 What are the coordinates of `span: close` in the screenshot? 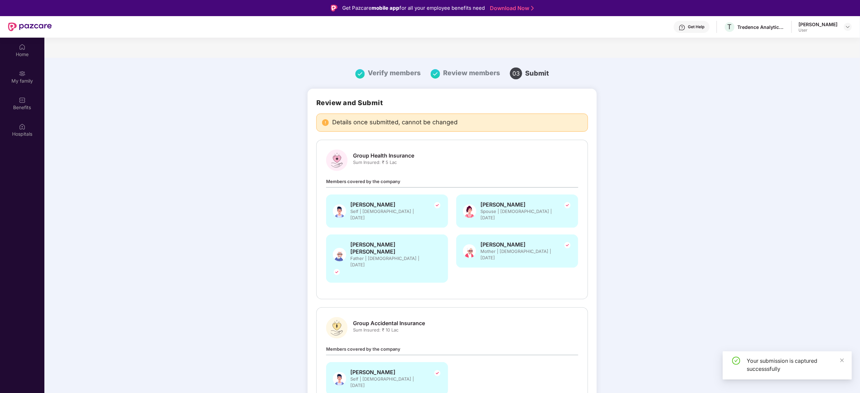 It's located at (842, 361).